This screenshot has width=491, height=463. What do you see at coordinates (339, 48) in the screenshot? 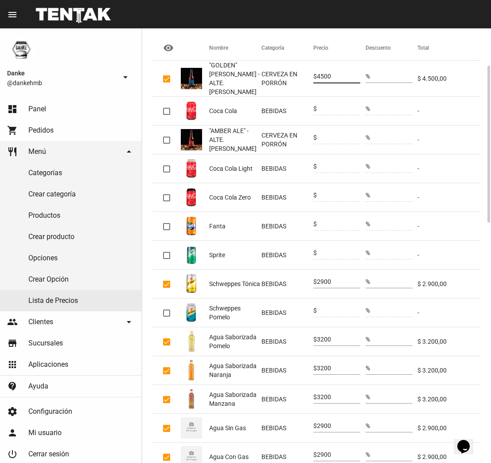
I see `mat-header-cell: Precio` at bounding box center [339, 48].